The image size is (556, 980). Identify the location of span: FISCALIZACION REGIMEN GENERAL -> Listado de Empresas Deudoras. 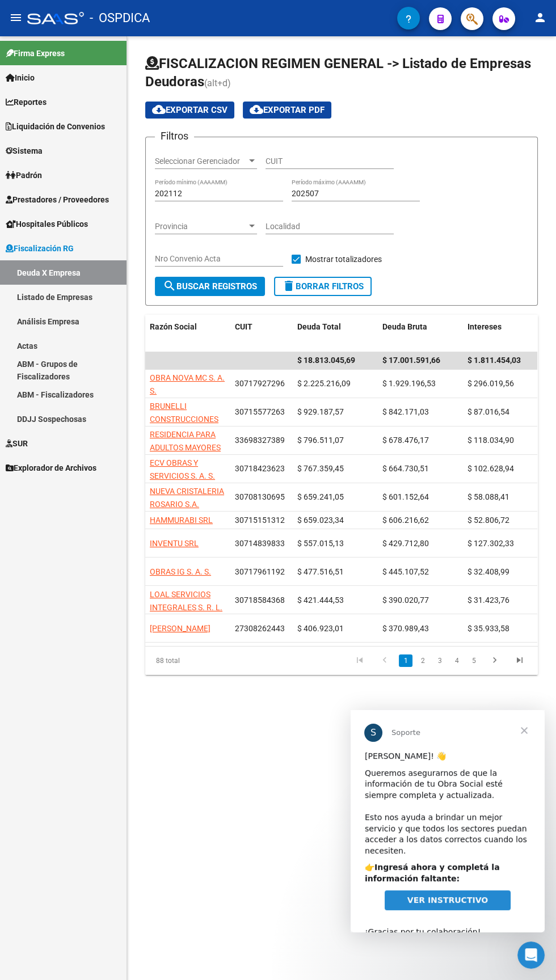
(338, 73).